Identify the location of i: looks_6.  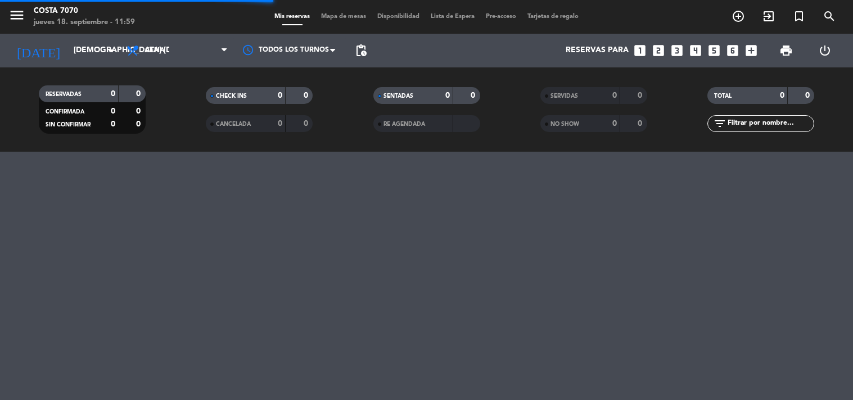
(732, 51).